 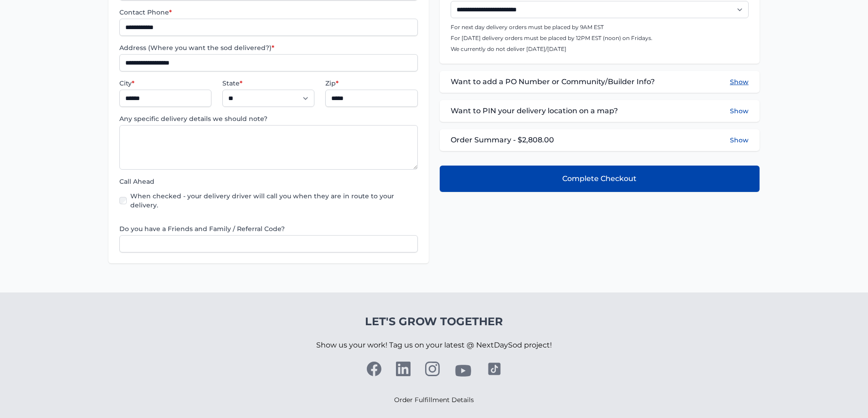 What do you see at coordinates (502, 140) in the screenshot?
I see `span: Order Summary - $2,808.00` at bounding box center [502, 140].